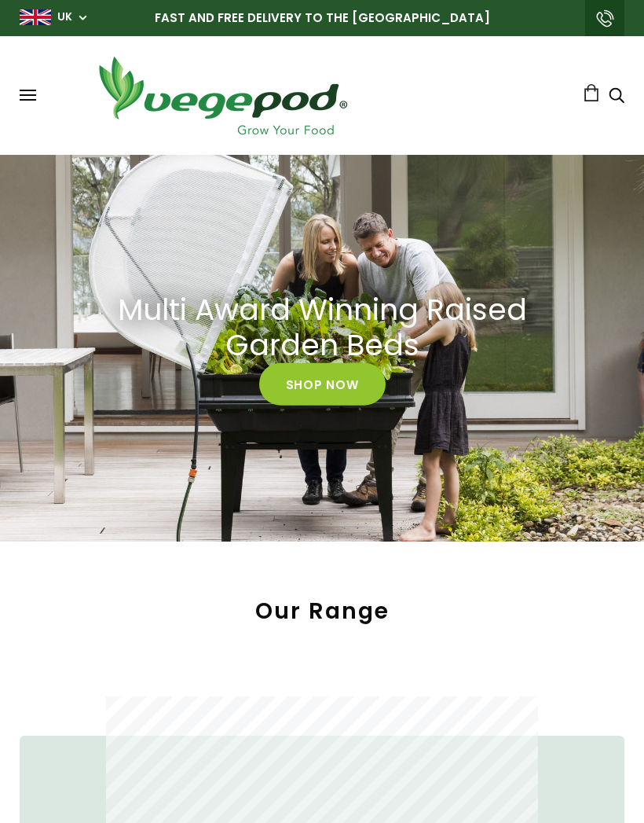  I want to click on a: Multi Award Winning Raised Garden Beds, so click(322, 327).